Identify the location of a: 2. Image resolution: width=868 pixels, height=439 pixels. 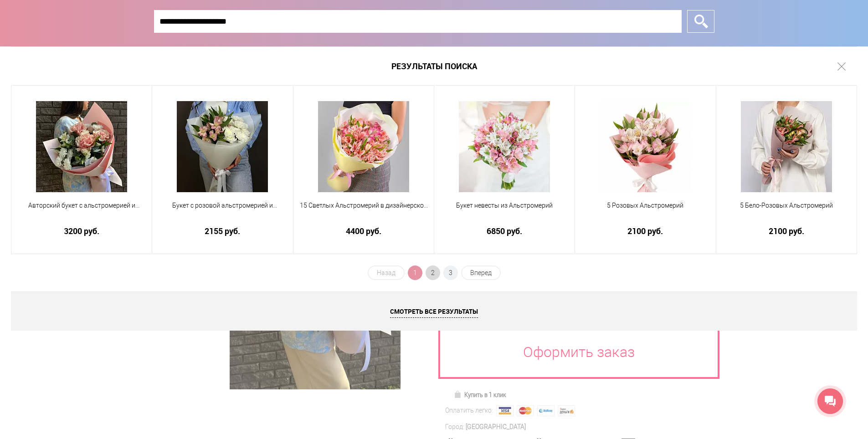
(433, 273).